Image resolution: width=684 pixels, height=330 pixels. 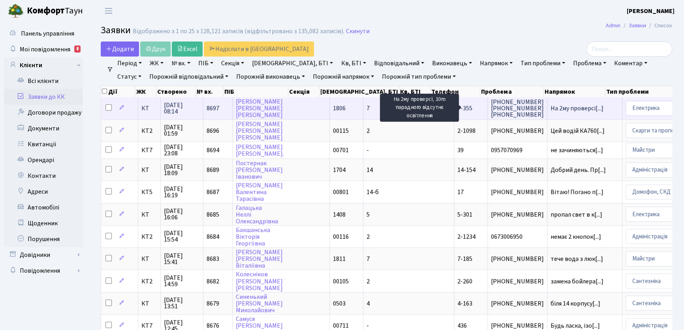 What do you see at coordinates (576, 150) in the screenshot?
I see `span: не зачиняються[...]` at bounding box center [576, 150].